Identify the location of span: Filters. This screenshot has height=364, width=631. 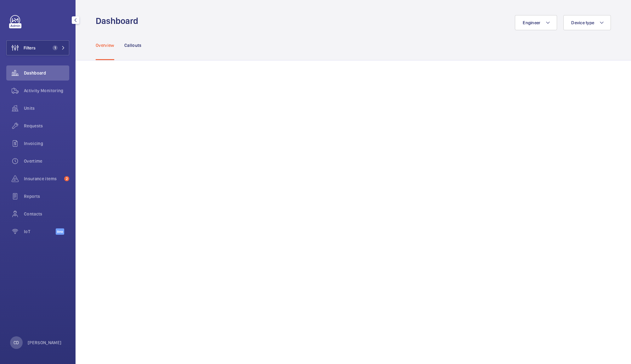
(29, 48).